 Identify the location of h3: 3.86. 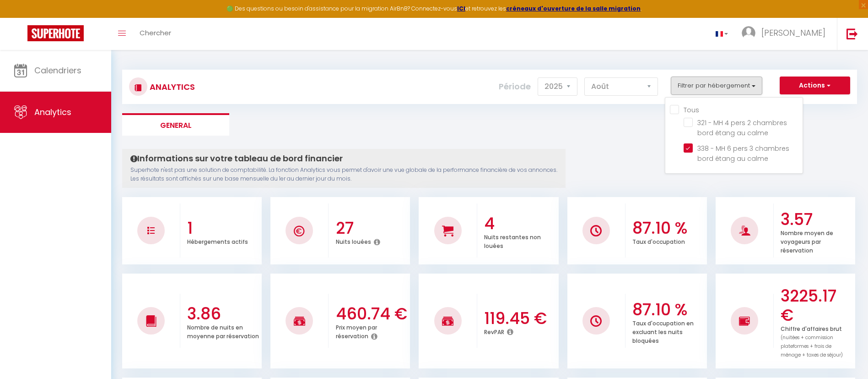
(223, 313).